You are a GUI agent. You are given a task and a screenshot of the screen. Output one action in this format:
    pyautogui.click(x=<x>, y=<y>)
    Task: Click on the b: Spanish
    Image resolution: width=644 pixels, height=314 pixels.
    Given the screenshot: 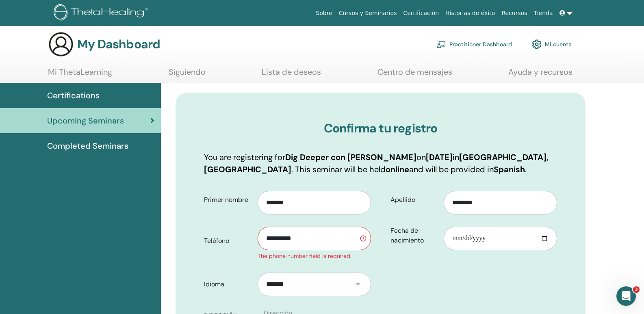 What is the action you would take?
    pyautogui.click(x=509, y=169)
    